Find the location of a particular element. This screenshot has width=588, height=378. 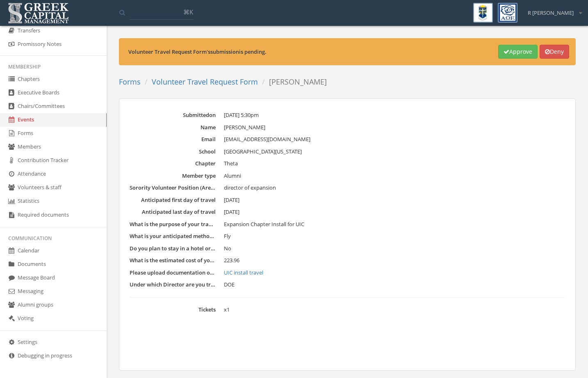

dt: What is your anticipated method of travel? is located at coordinates (173, 236).